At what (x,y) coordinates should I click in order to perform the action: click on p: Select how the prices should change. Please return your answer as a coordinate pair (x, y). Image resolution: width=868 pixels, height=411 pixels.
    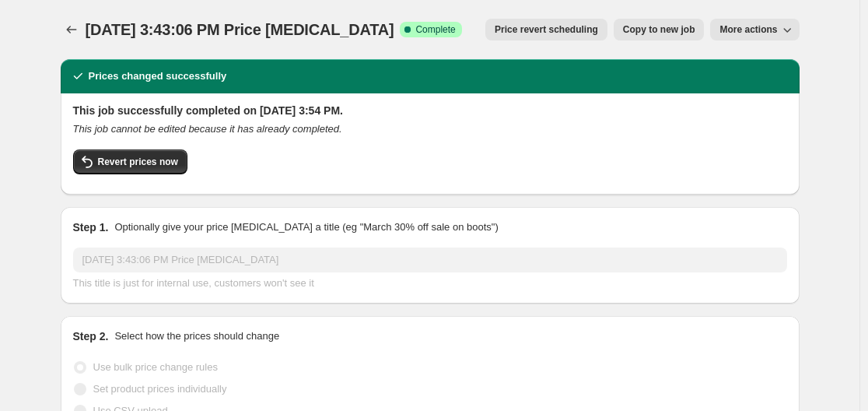
    Looking at the image, I should click on (197, 336).